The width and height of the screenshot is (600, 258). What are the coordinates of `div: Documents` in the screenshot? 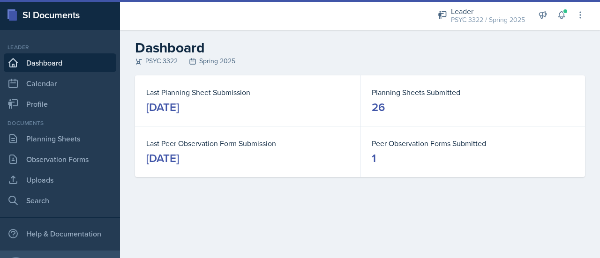 It's located at (60, 123).